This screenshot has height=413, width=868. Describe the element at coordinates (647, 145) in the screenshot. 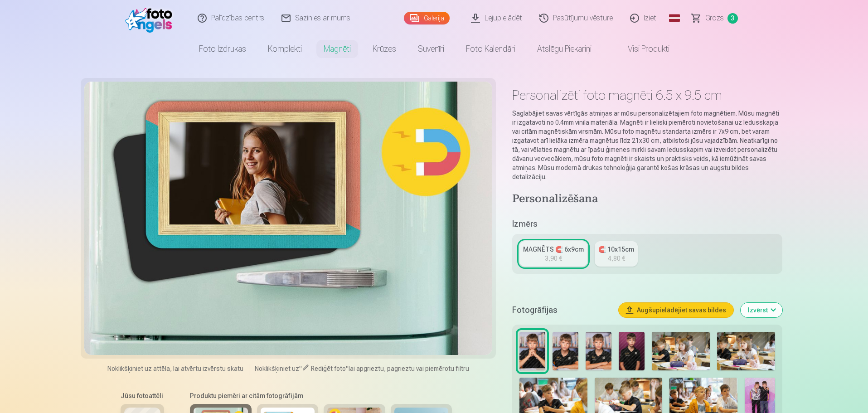

I see `p: Saglabājiet savas vērtīgās atmiņas ar mūsu personalizētajiem foto magnētiem. Mūsu magnēti ir izga...` at that location.